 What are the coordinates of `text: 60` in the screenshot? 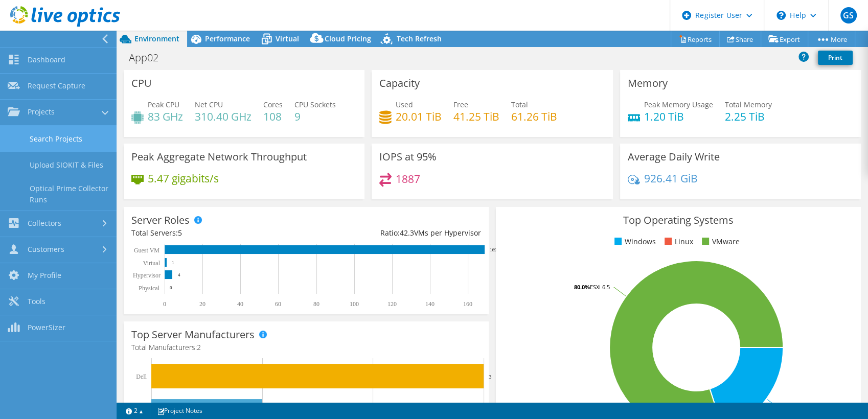 It's located at (278, 304).